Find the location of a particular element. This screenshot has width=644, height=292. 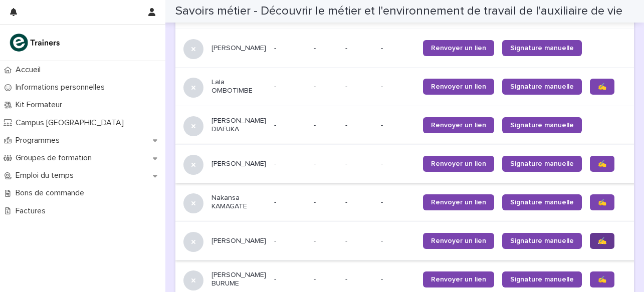

p: Emploi du temps is located at coordinates (47, 175).